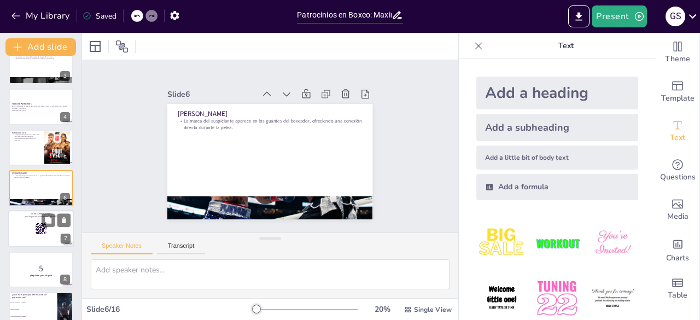  What do you see at coordinates (41, 16) in the screenshot?
I see `button: My Library` at bounding box center [41, 16].